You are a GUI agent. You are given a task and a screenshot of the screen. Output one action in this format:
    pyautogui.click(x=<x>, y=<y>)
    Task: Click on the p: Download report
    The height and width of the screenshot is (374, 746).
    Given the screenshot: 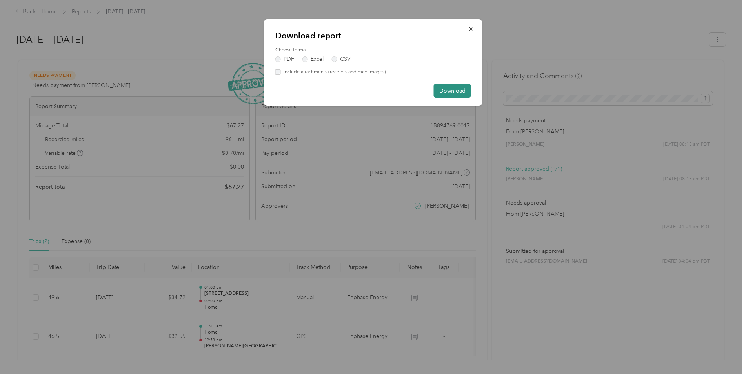 What is the action you would take?
    pyautogui.click(x=373, y=36)
    